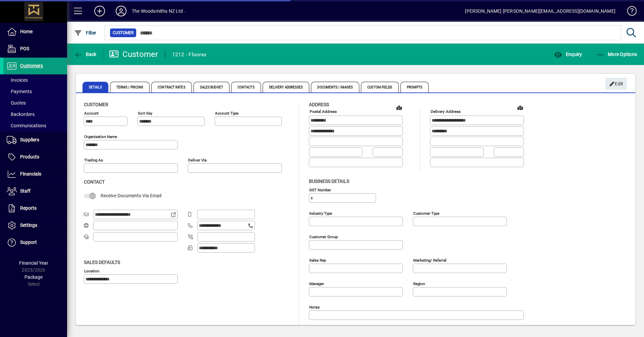 The width and height of the screenshot is (644, 337). Describe the element at coordinates (28, 208) in the screenshot. I see `span: Reports` at that location.